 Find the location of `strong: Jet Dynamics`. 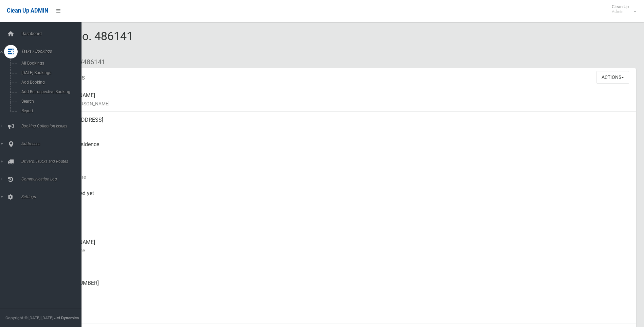

strong: Jet Dynamics is located at coordinates (66, 318).